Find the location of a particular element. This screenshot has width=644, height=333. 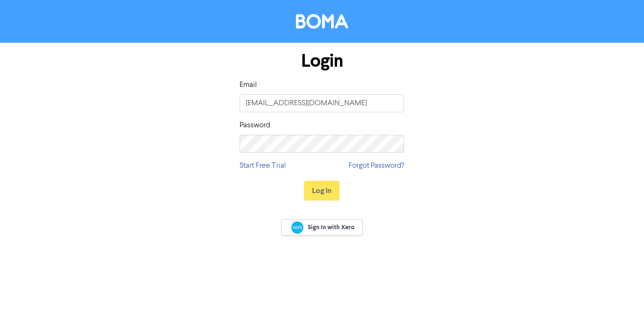

div: Chat Widget is located at coordinates (621, 310).